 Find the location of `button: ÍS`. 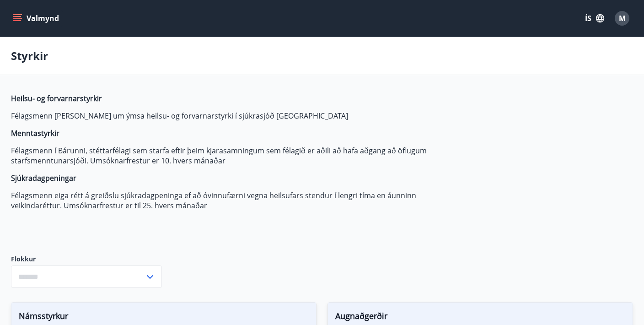

button: ÍS is located at coordinates (594, 18).